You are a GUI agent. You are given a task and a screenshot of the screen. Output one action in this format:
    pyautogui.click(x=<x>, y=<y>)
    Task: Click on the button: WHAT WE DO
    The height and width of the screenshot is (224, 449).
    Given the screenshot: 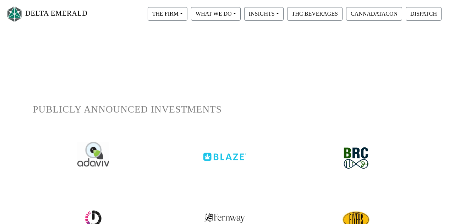 What is the action you would take?
    pyautogui.click(x=216, y=14)
    